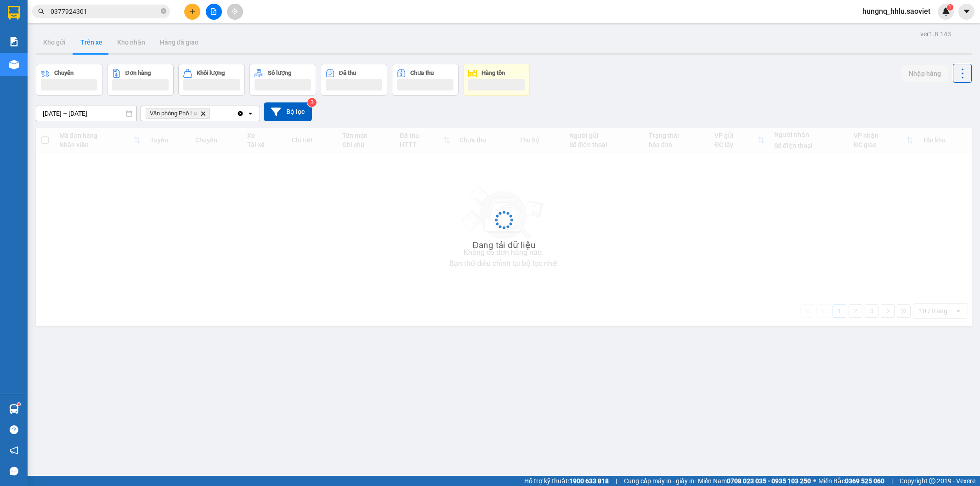 The height and width of the screenshot is (486, 980). What do you see at coordinates (235, 11) in the screenshot?
I see `button: aim` at bounding box center [235, 11].